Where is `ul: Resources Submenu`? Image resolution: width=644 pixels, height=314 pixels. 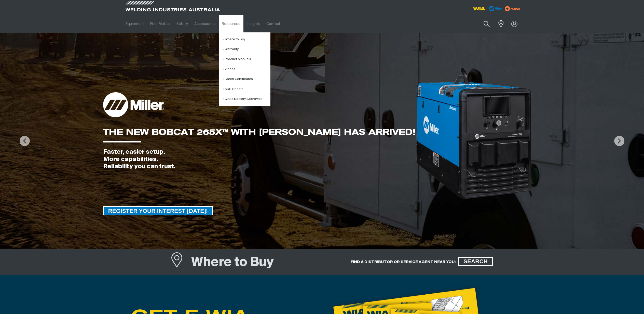
ul: Resources Submenu is located at coordinates (245, 69).